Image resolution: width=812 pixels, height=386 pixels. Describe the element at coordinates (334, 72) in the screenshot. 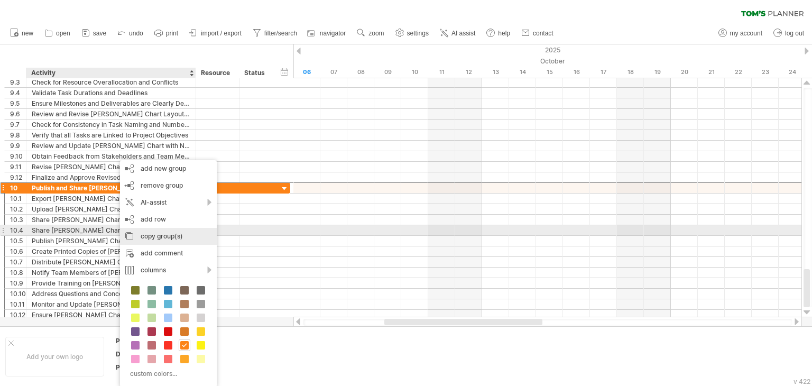

I see `div: Tuesday, 7 October 2025` at that location.